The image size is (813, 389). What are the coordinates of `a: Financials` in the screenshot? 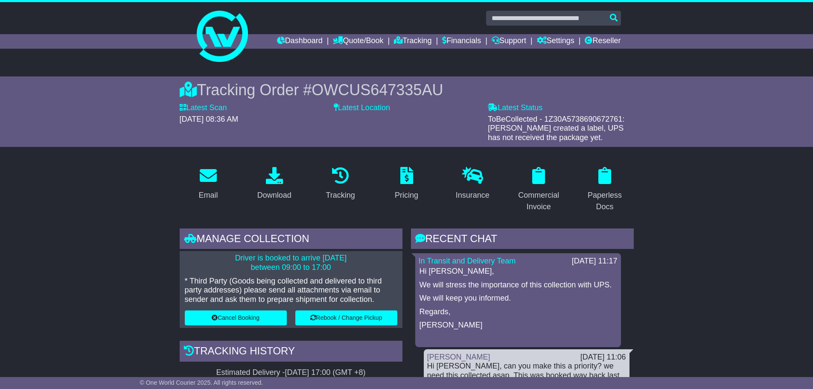 It's located at (461, 41).